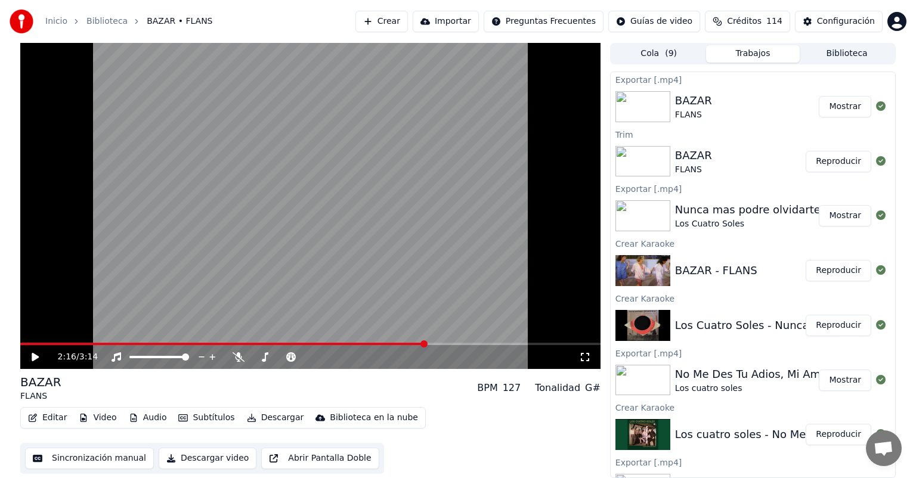 This screenshot has height=478, width=916. What do you see at coordinates (716, 271) in the screenshot?
I see `div: BAZAR - FLANS` at bounding box center [716, 271].